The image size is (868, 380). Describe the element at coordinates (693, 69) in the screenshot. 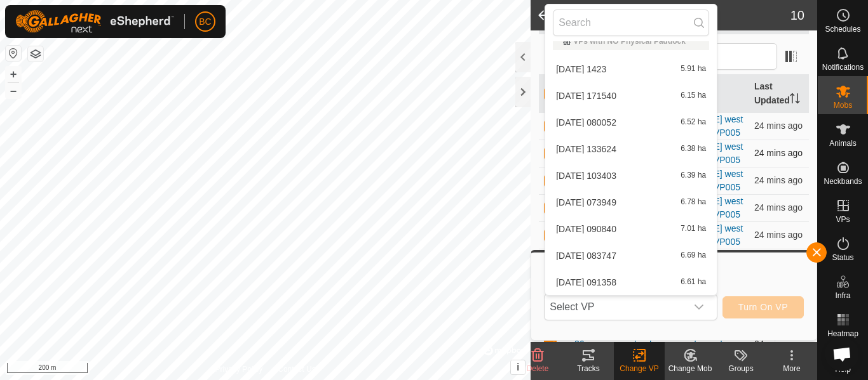

I see `span: 5.91 ha` at that location.